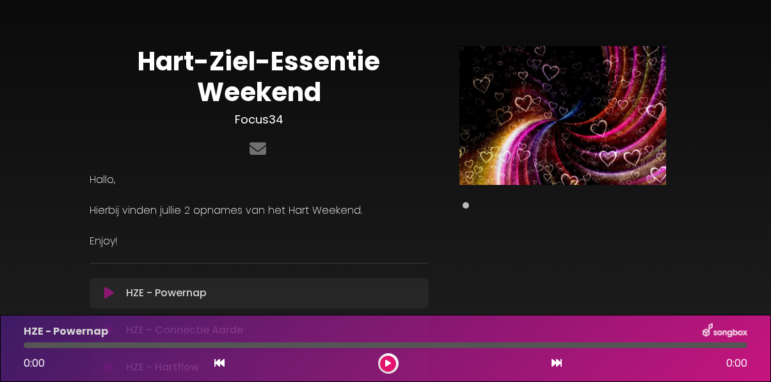  Describe the element at coordinates (563, 115) in the screenshot. I see `img: Main Media` at that location.